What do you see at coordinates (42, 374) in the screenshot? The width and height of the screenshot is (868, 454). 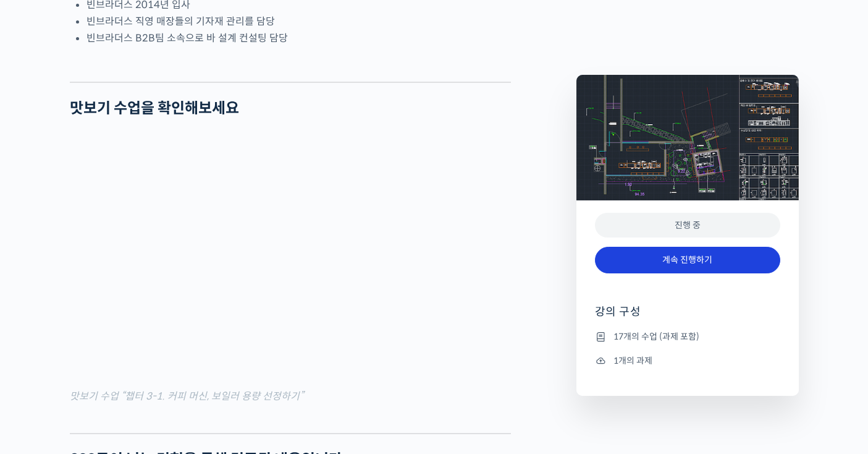 I see `span: 홈` at bounding box center [42, 374].